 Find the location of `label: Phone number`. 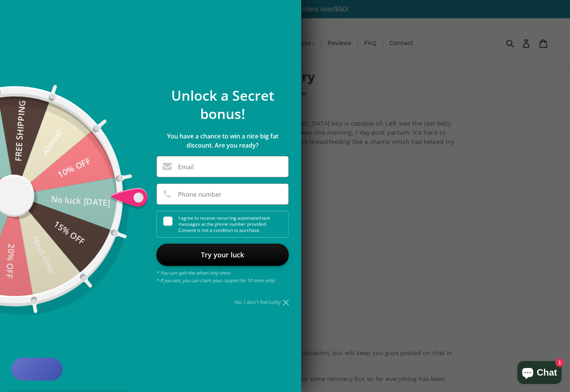

label: Phone number is located at coordinates (200, 194).